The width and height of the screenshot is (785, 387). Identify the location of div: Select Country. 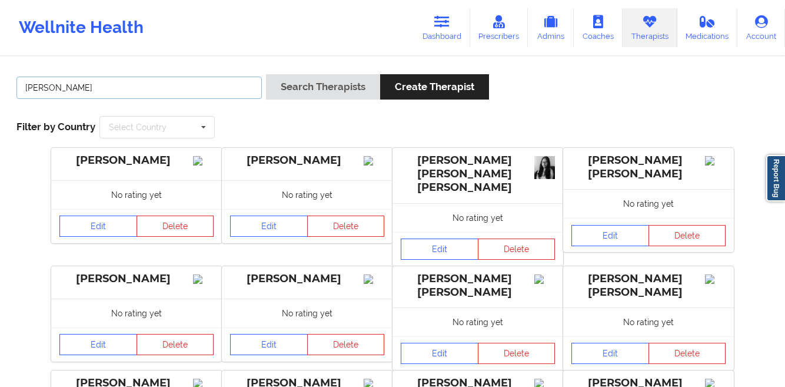
(138, 127).